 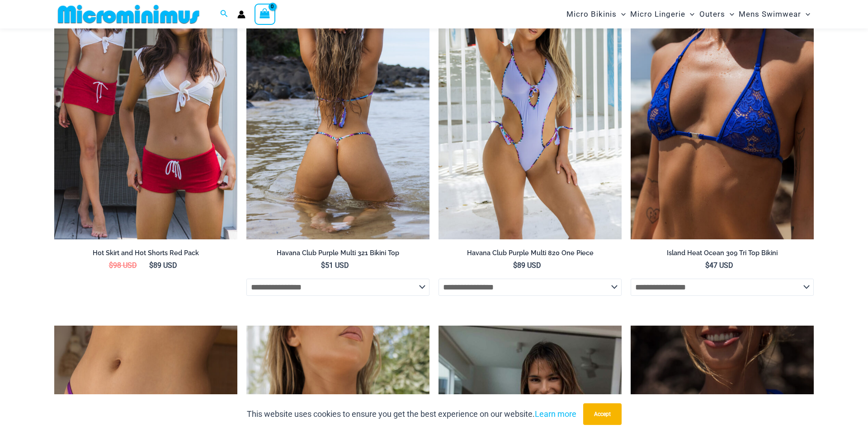 I want to click on a: Micro BikinisMenu ToggleMenu Toggle, so click(x=596, y=14).